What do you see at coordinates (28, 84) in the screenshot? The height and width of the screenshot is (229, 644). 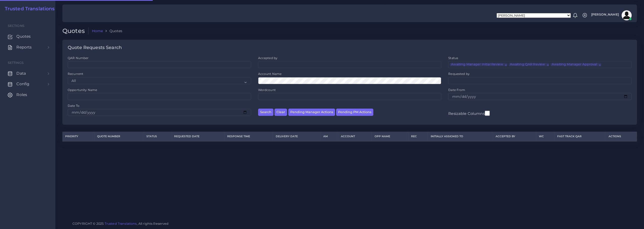 I see `a: Config` at bounding box center [28, 84].